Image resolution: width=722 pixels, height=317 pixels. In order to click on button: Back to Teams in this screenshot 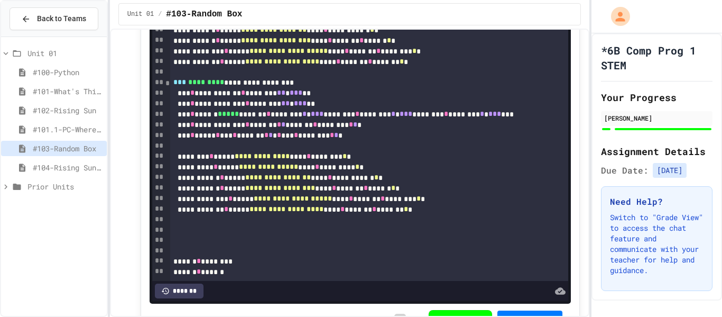, I will do `click(54, 19)`.